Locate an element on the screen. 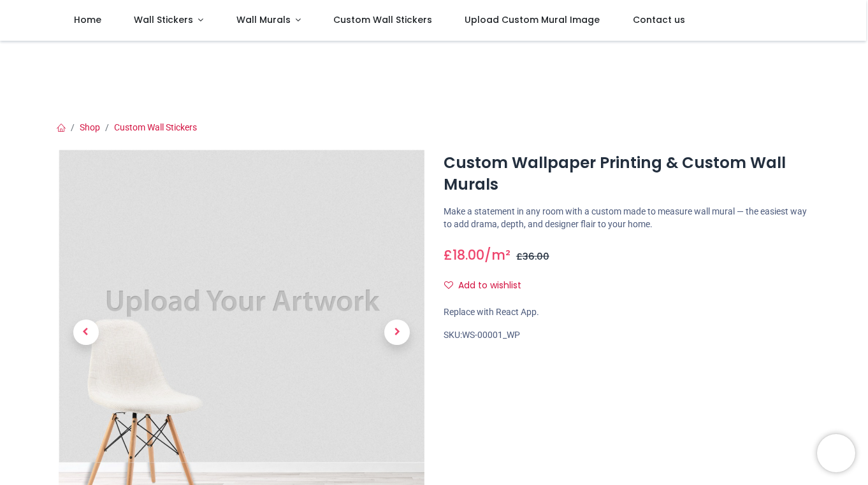  span: Next is located at coordinates (397, 332).